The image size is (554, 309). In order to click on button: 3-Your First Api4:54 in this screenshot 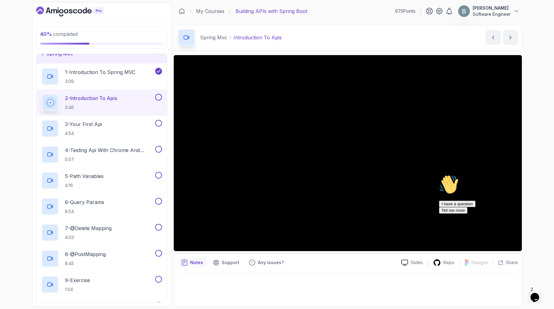, I will do `click(102, 128)`.